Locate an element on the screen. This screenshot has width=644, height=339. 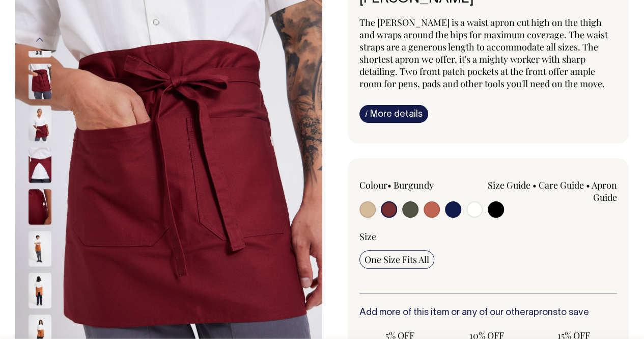
span: i is located at coordinates (366, 113).